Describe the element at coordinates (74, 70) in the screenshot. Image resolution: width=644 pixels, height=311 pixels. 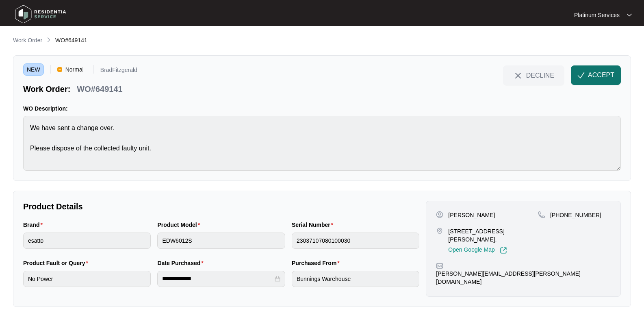
I see `span: Normal` at that location.